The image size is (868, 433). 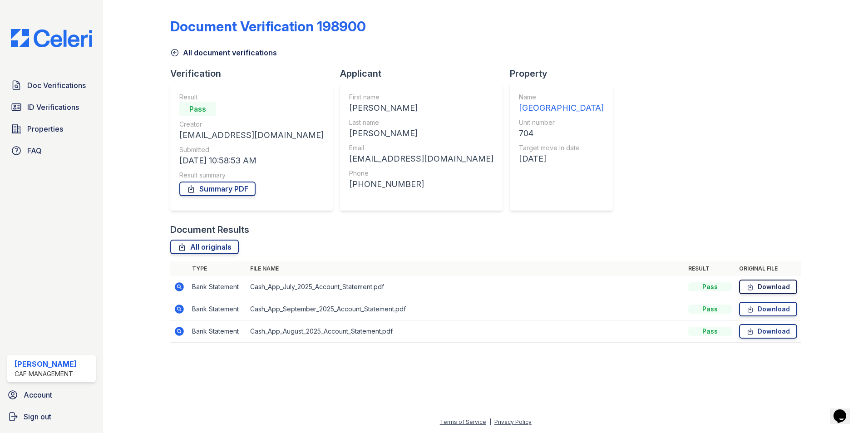 I want to click on a: Terms of Service, so click(x=463, y=421).